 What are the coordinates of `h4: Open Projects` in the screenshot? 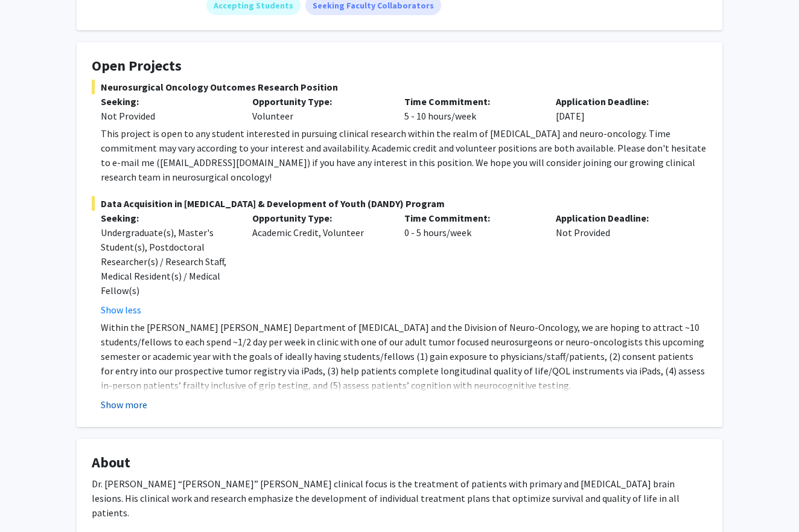 It's located at (400, 65).